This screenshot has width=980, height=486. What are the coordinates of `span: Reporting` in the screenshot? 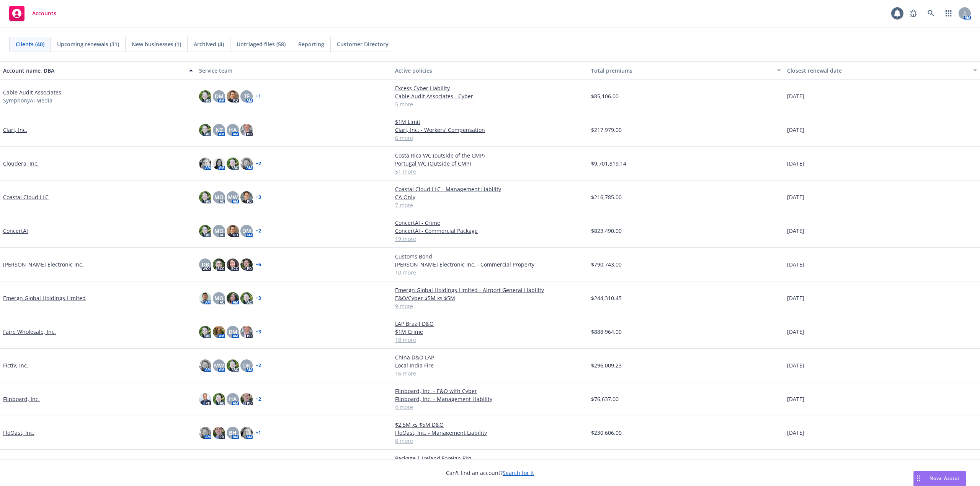 It's located at (311, 44).